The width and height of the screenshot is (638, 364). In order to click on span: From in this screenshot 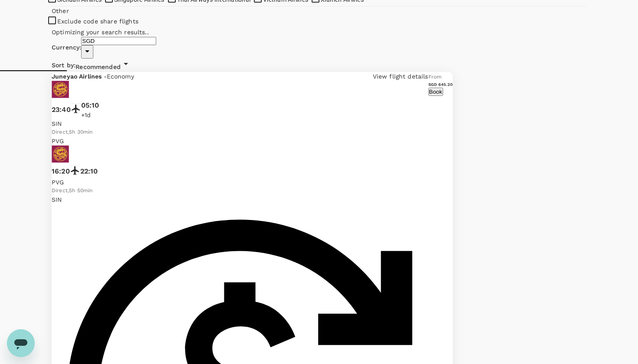, I will do `click(435, 77)`.